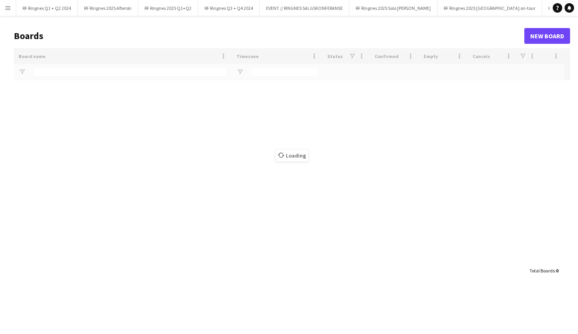 The height and width of the screenshot is (334, 578). Describe the element at coordinates (168, 8) in the screenshot. I see `button: RF Ringnes 2025 Q1+Q2` at that location.